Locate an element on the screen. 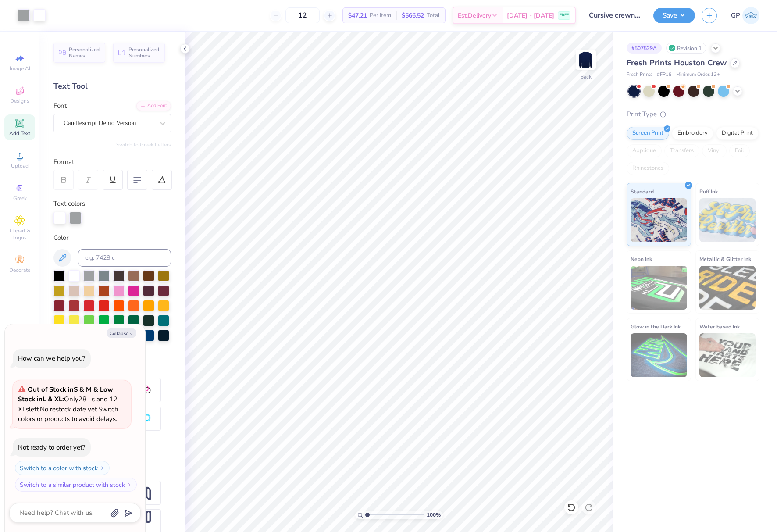 The image size is (777, 532). span: No restock date yet. is located at coordinates (69, 409).